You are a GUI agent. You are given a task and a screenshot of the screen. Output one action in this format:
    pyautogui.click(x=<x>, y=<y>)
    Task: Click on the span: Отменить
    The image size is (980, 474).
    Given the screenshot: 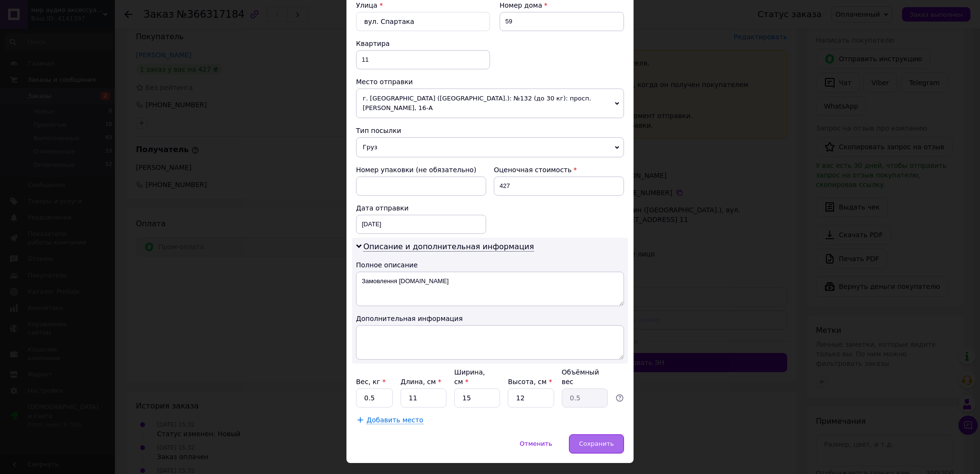 What is the action you would take?
    pyautogui.click(x=536, y=444)
    